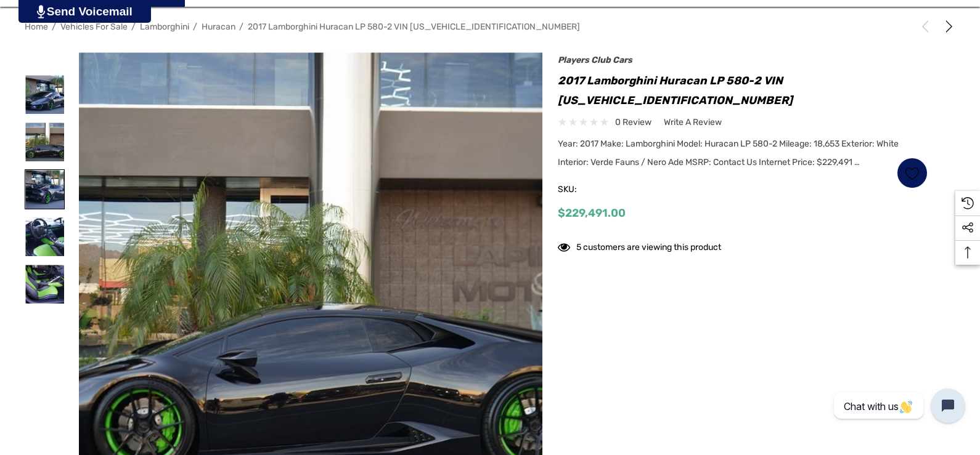  Describe the element at coordinates (94, 26) in the screenshot. I see `span: Vehicles For Sale` at that location.